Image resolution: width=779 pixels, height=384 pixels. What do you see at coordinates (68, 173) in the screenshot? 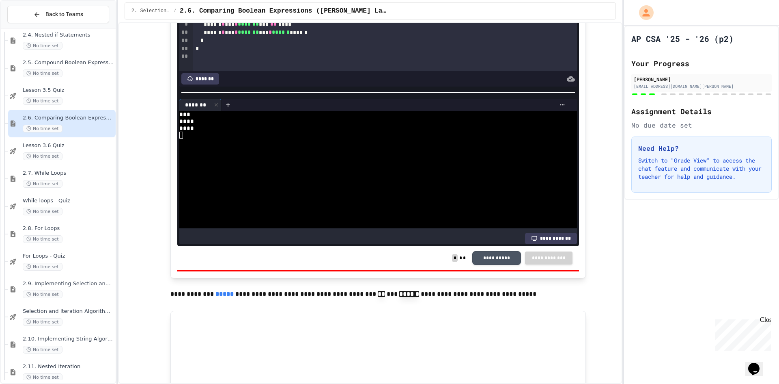
I see `span: 2.7. While Loops` at bounding box center [68, 173].